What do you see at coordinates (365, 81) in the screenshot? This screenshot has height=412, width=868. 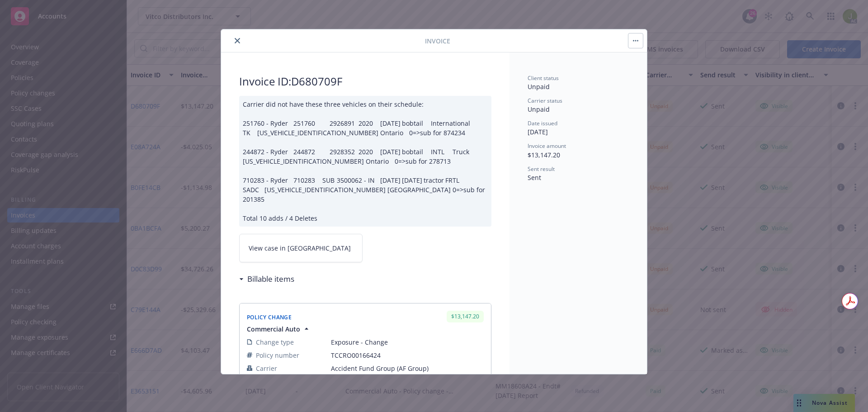 I see `h2: Invoice ID: D680709F` at bounding box center [365, 81].